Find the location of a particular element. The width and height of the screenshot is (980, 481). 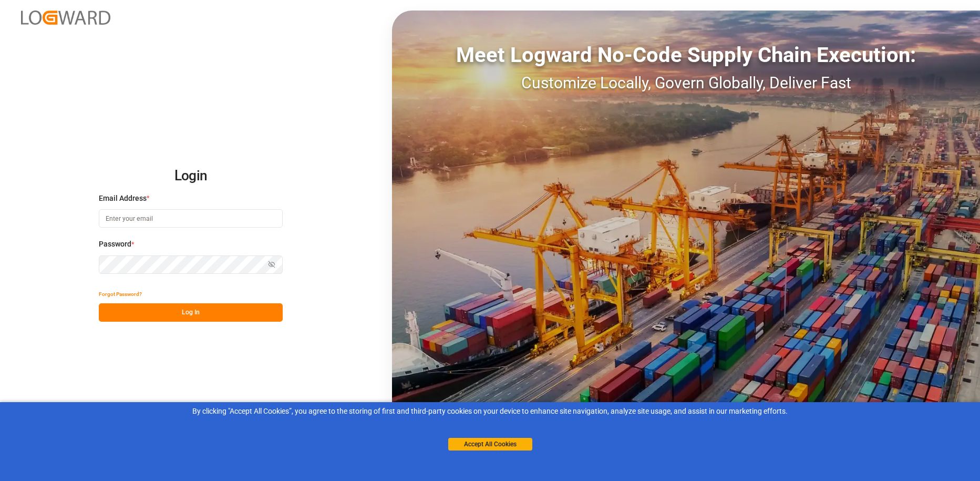

input: Enter your email is located at coordinates (190, 218).